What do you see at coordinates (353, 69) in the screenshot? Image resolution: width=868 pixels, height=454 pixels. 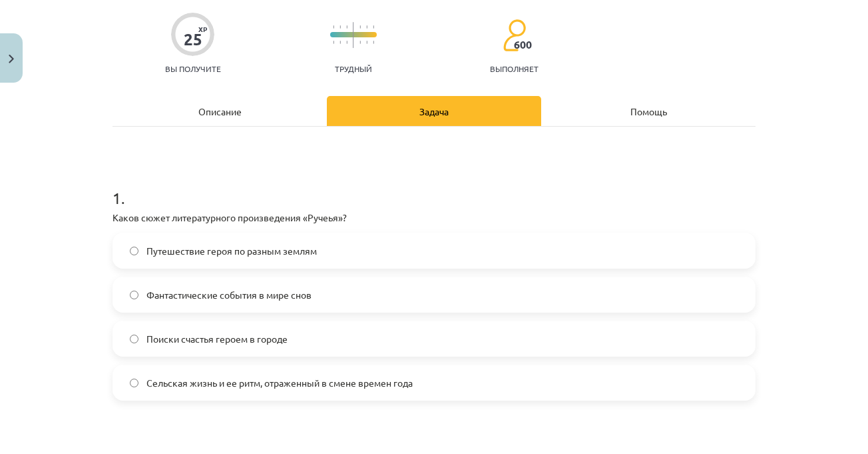 I see `font: Трудный` at bounding box center [353, 69].